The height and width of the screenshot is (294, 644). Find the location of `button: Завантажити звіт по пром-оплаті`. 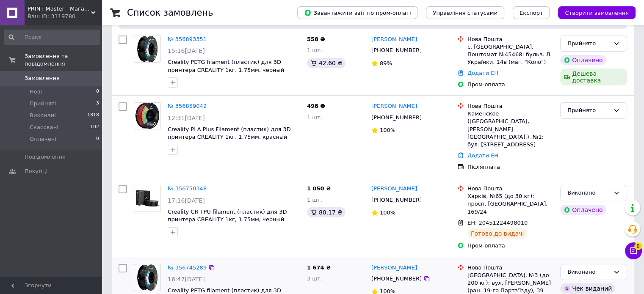

button: Завантажити звіт по пром-оплаті is located at coordinates (357, 13).